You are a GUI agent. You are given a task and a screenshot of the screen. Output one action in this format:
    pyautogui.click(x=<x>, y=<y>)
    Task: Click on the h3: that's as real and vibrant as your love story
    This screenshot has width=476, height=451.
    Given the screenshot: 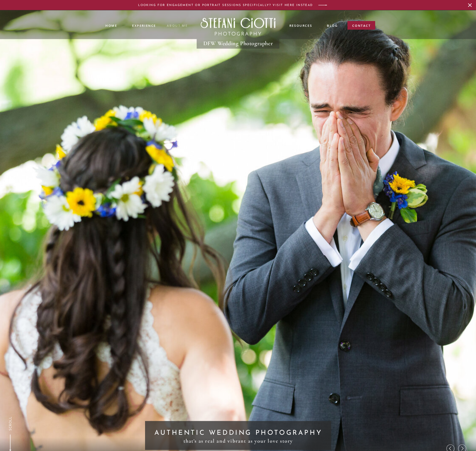 What is the action you would take?
    pyautogui.click(x=238, y=441)
    